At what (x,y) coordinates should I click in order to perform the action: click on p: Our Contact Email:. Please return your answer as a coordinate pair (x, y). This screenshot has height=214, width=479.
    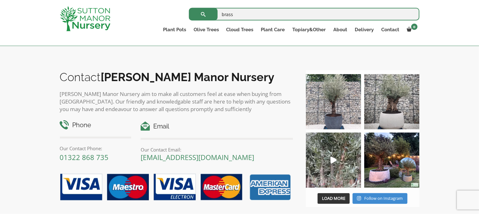
    Looking at the image, I should click on (217, 150).